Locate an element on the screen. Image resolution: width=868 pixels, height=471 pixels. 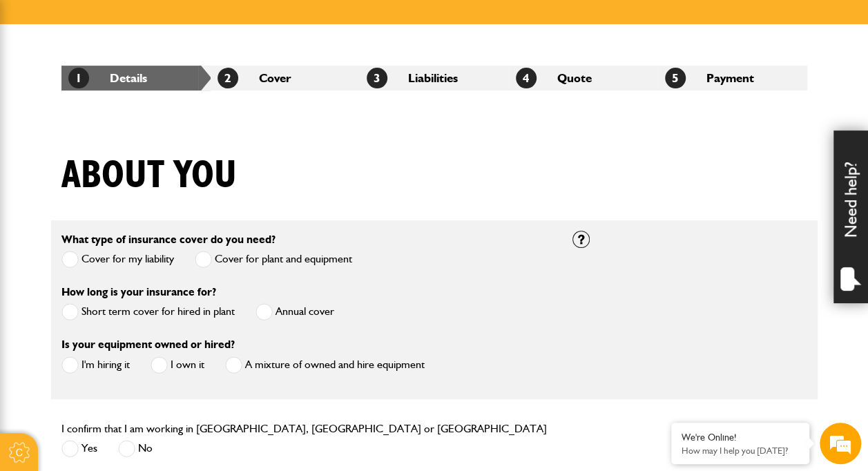
label: Is your equipment owned or hired? is located at coordinates (148, 345).